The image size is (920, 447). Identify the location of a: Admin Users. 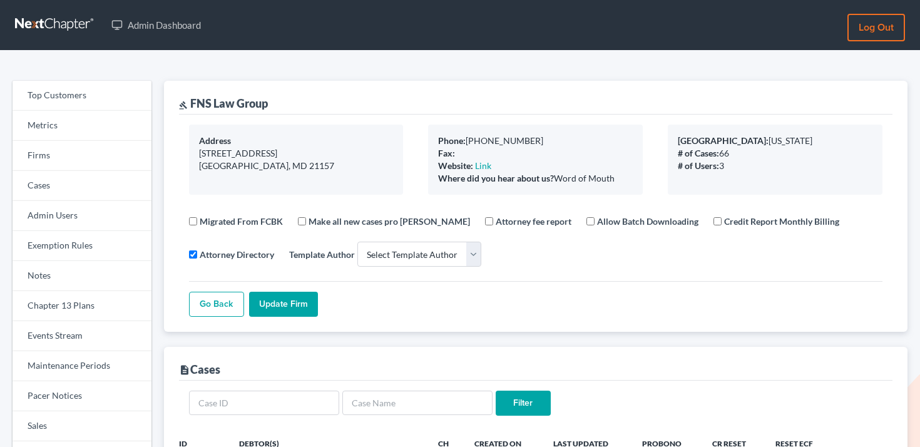
(82, 216).